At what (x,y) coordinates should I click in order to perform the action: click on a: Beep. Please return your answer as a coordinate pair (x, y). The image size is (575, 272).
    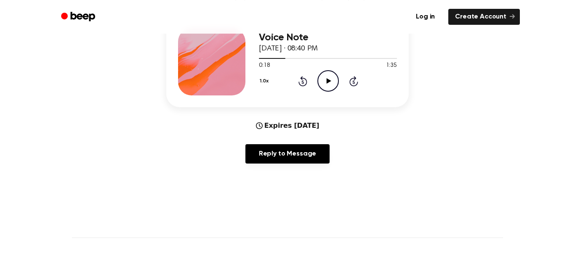
    Looking at the image, I should click on (79, 17).